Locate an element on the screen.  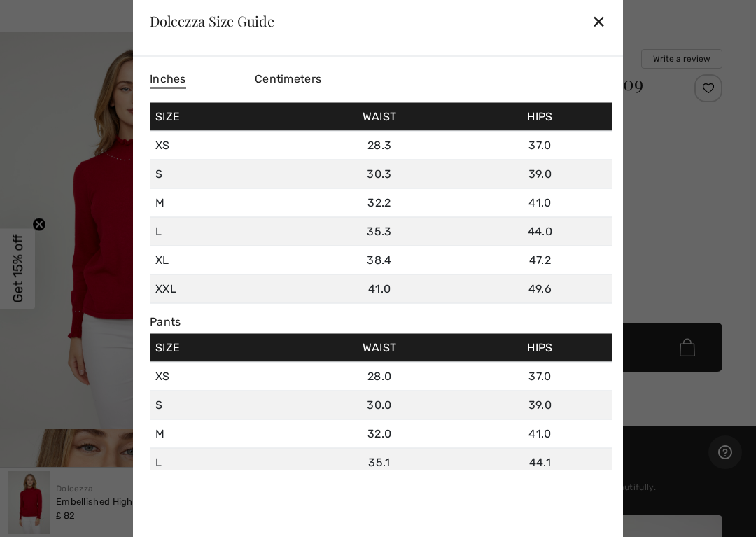
td: 28.3 is located at coordinates (379, 145).